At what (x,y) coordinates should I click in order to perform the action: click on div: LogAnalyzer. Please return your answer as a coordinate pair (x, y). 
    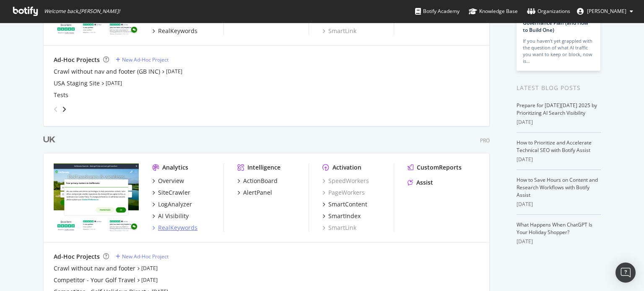
    Looking at the image, I should click on (175, 204).